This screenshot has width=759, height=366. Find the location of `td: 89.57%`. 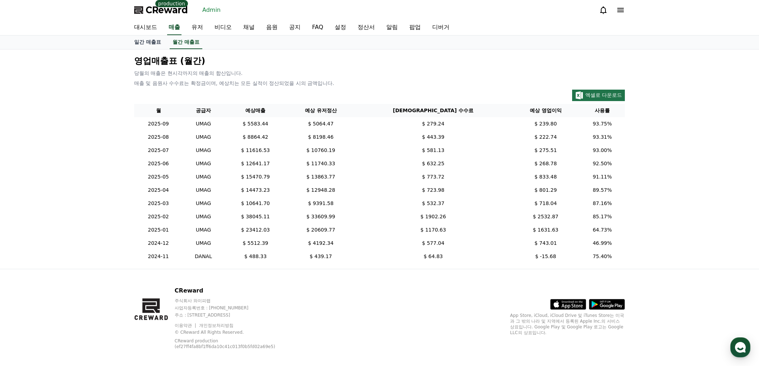

td: 89.57% is located at coordinates (602, 190).